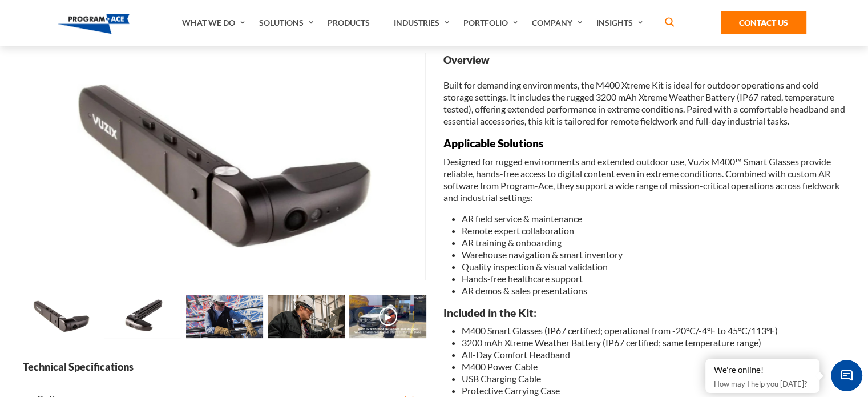 Image resolution: width=868 pixels, height=397 pixels. I want to click on li: 3200 mAh Xtreme Weather Battery (IP67 certified; same temperature range), so click(653, 342).